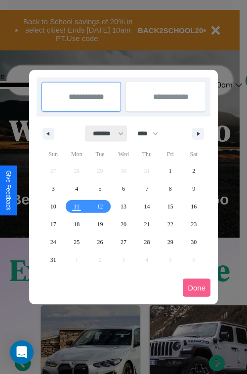 This screenshot has width=247, height=374. What do you see at coordinates (194, 171) in the screenshot?
I see `span: 2` at bounding box center [194, 171].